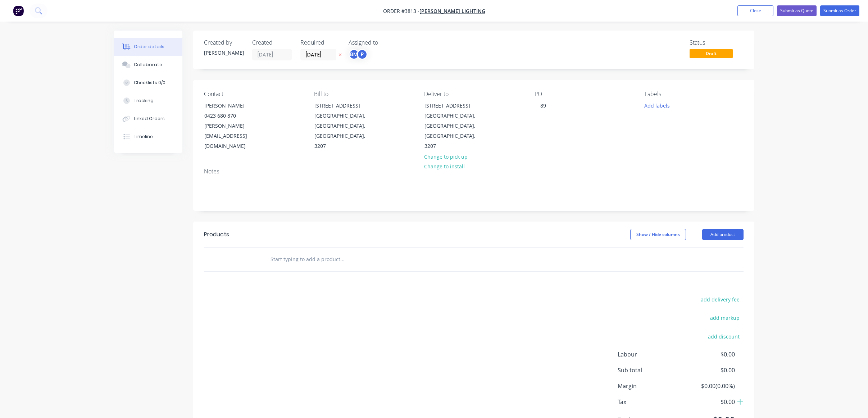 Image resolution: width=868 pixels, height=418 pixels. What do you see at coordinates (342, 259) in the screenshot?
I see `input: Start typing to add a product...` at bounding box center [342, 259].